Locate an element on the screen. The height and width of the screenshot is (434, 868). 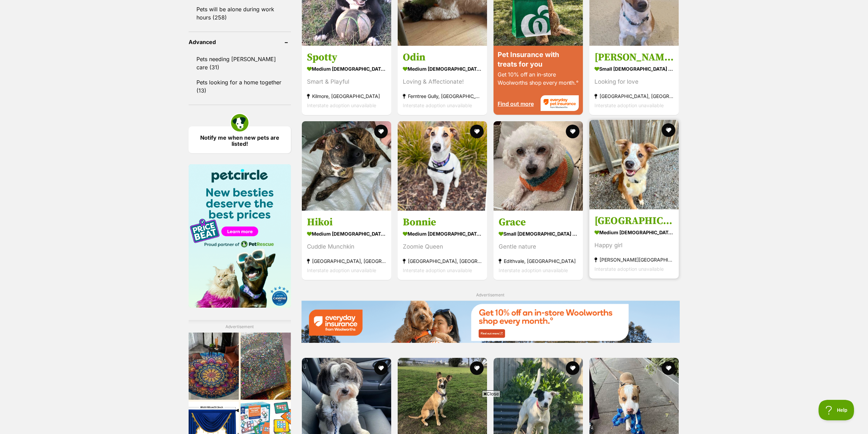
div: Smart & Playful is located at coordinates (347, 81).